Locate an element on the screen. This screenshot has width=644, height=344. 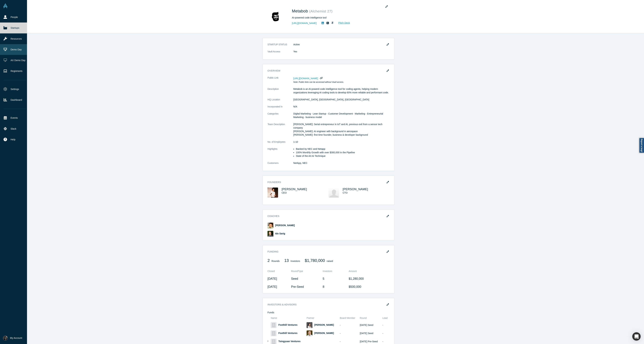
td: 5 is located at coordinates (335, 278).